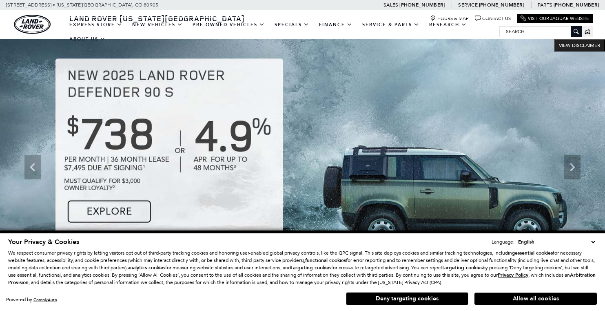  What do you see at coordinates (572, 167) in the screenshot?
I see `div: Next` at bounding box center [572, 167].